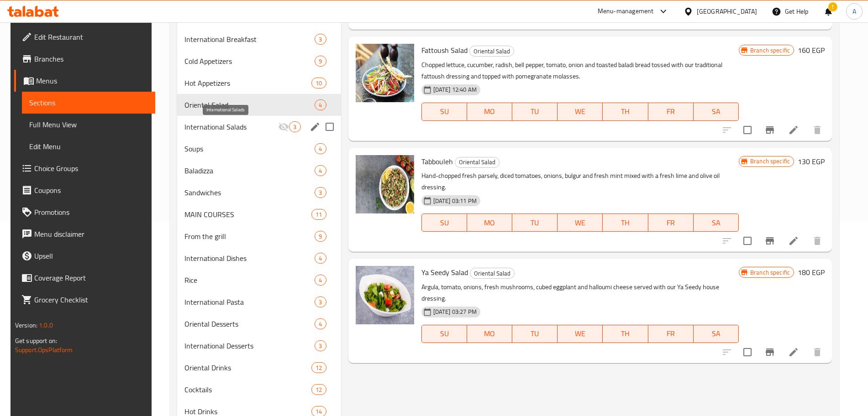 The height and width of the screenshot is (416, 868). I want to click on span: Oriental Desserts, so click(249, 324).